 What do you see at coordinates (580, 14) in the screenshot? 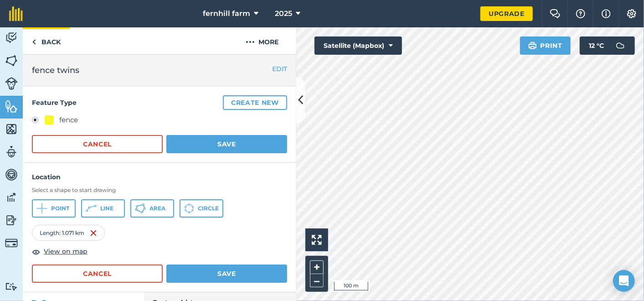
I see `img: A question mark icon` at bounding box center [580, 14].